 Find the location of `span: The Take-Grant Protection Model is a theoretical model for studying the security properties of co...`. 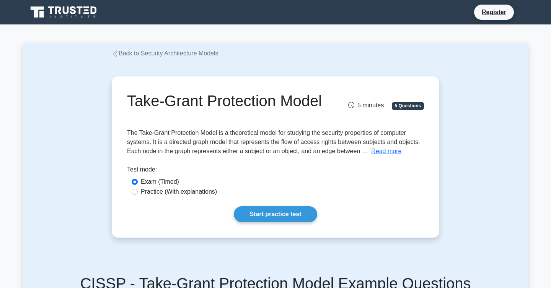

span: The Take-Grant Protection Model is a theoretical model for studying the security properties of co... is located at coordinates (273, 142).